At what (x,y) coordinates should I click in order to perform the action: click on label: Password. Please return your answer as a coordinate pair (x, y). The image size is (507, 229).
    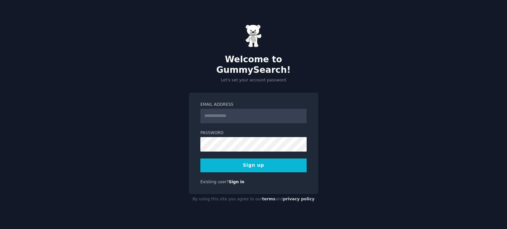
    Looking at the image, I should click on (254, 133).